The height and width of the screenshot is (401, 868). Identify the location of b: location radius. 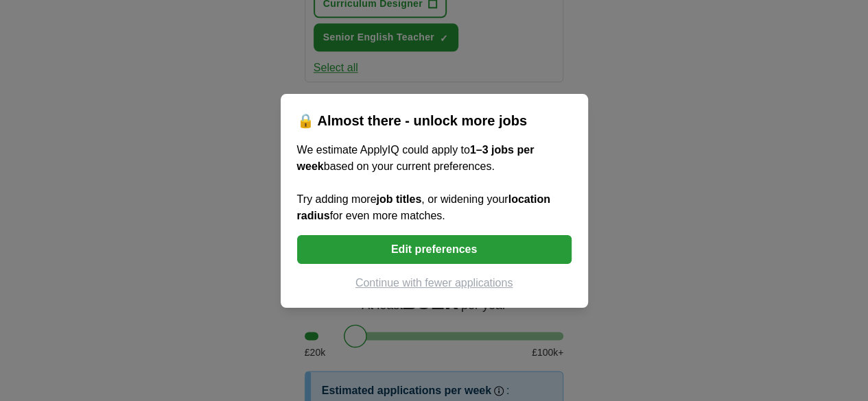
(423, 207).